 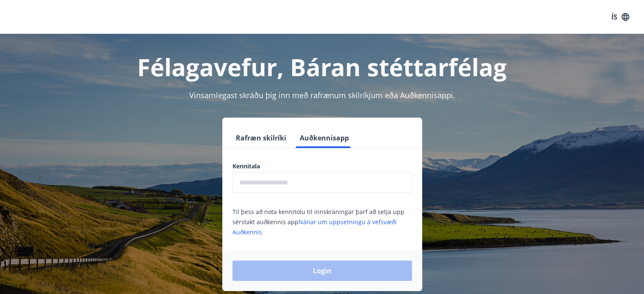 I want to click on a: Nánar um uppsetningu á vefsvæði Auðkennis, so click(x=315, y=227).